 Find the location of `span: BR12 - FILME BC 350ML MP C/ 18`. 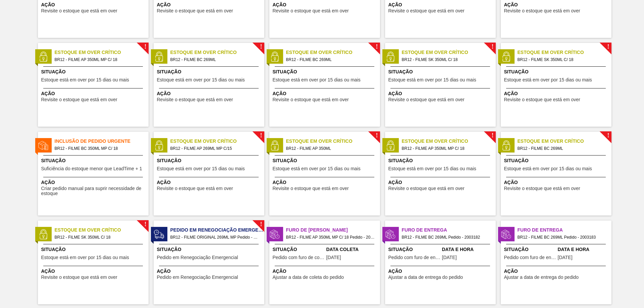

span: BR12 - FILME BC 350ML MP C/ 18 is located at coordinates (99, 148).